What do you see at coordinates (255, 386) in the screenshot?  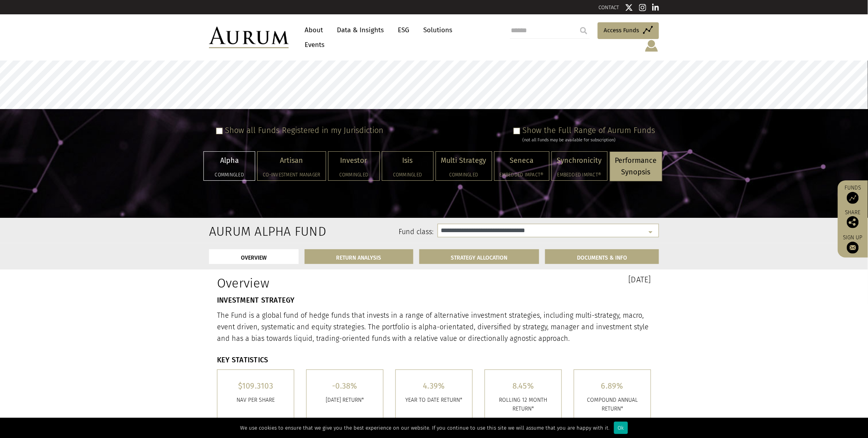 I see `h5: $109.3103` at bounding box center [255, 386].